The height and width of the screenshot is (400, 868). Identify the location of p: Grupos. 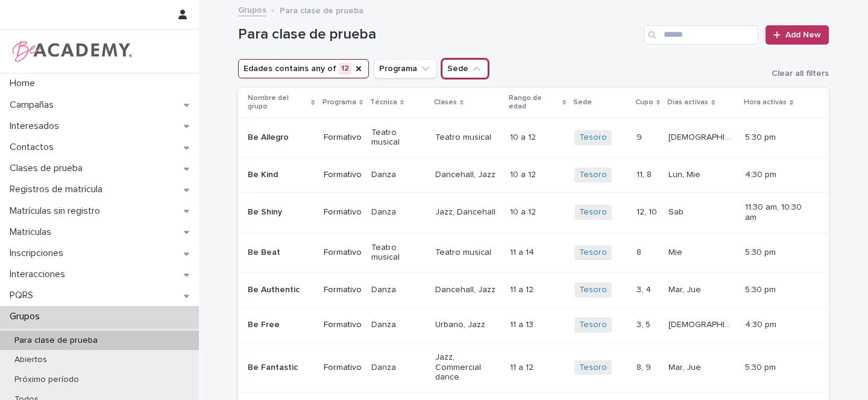
(27, 316).